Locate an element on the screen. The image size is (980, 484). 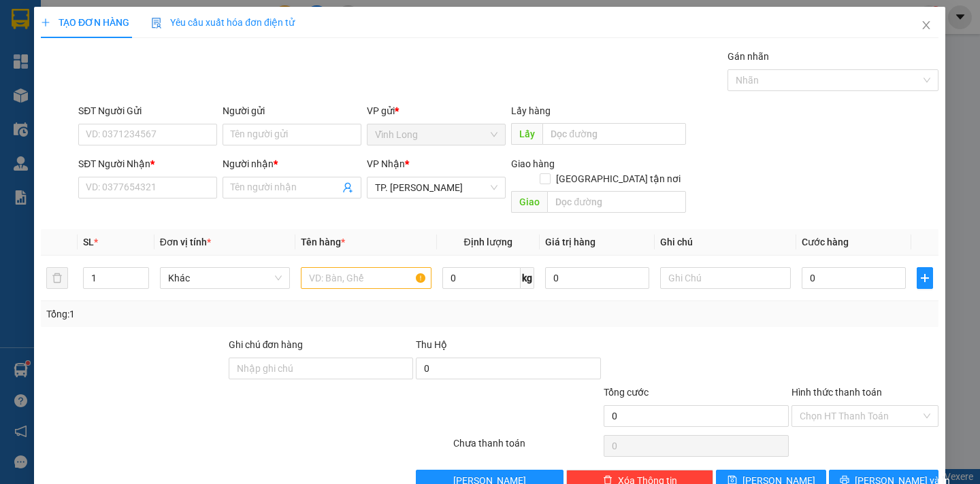
span: down is located at coordinates (142, 284).